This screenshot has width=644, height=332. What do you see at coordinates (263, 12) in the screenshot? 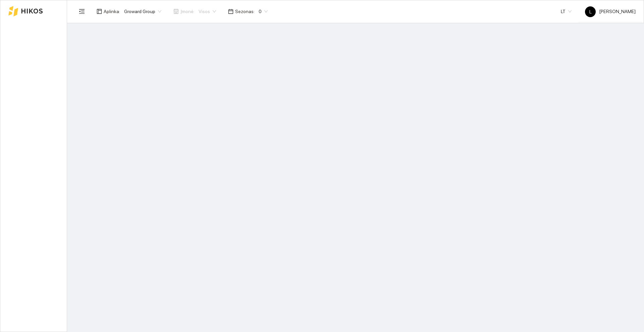
I see `span: 0` at bounding box center [263, 12].